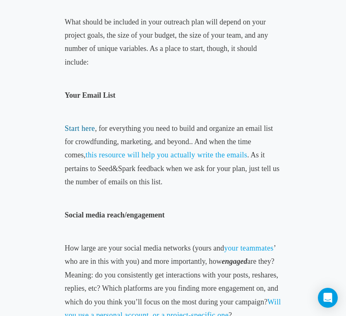 The image size is (346, 316). Describe the element at coordinates (172, 168) in the screenshot. I see `span: . As it pertains to Seed&Spark feedback when we ask for your plan, just tell us the number of ema...` at that location.